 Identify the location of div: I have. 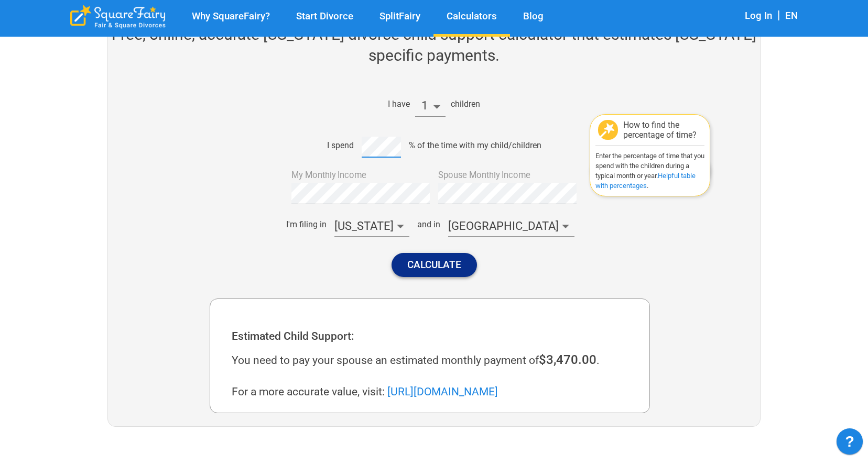
(399, 104).